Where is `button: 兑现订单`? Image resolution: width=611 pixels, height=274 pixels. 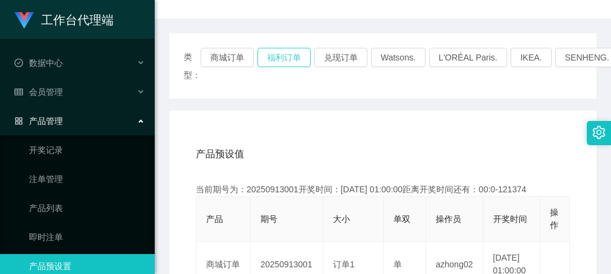
button: 兑现订单 is located at coordinates (341, 57).